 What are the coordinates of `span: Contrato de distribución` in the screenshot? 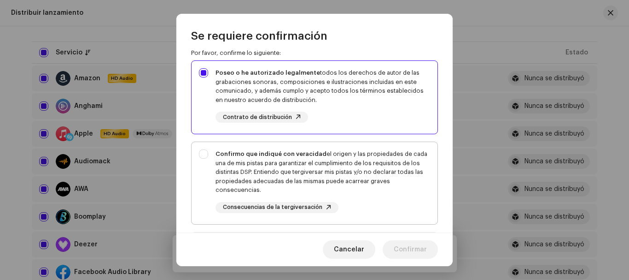 It's located at (257, 117).